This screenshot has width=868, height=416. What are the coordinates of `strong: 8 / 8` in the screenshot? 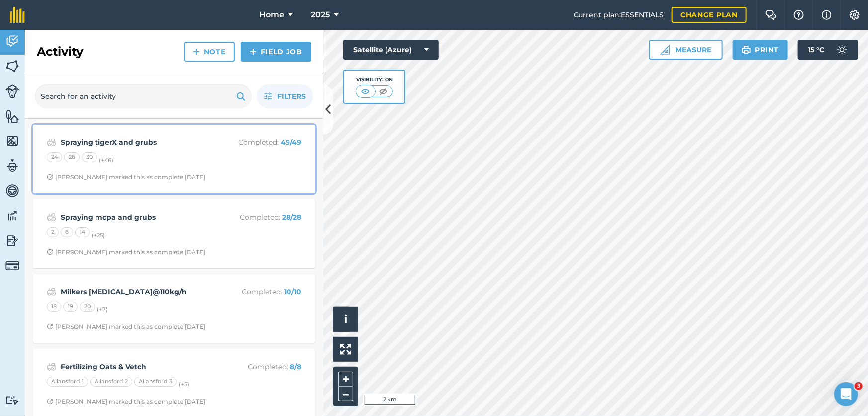 It's located at (296, 366).